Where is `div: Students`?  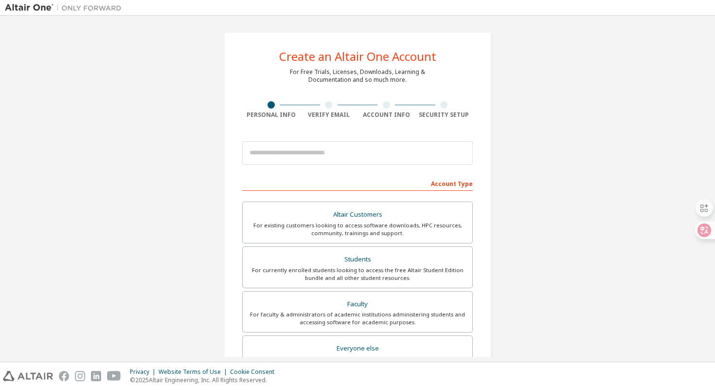
div: Students is located at coordinates (357, 259).